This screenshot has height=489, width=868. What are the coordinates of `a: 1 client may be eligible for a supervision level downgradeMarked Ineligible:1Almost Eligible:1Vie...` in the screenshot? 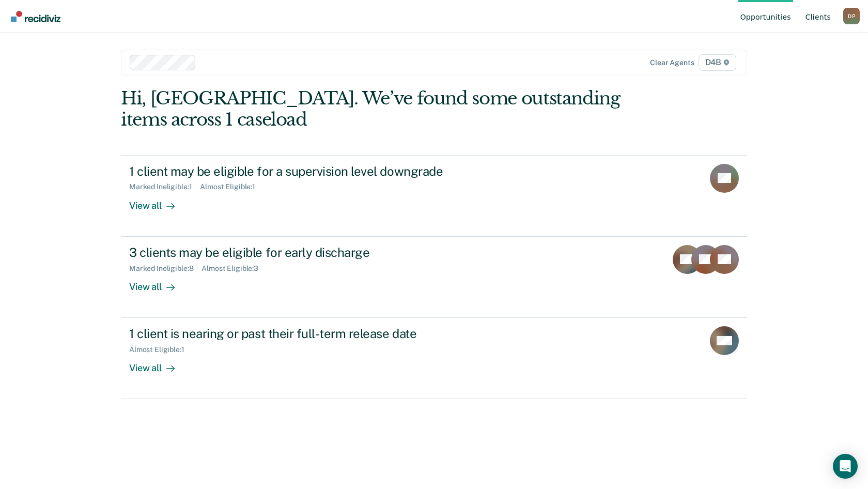 It's located at (434, 196).